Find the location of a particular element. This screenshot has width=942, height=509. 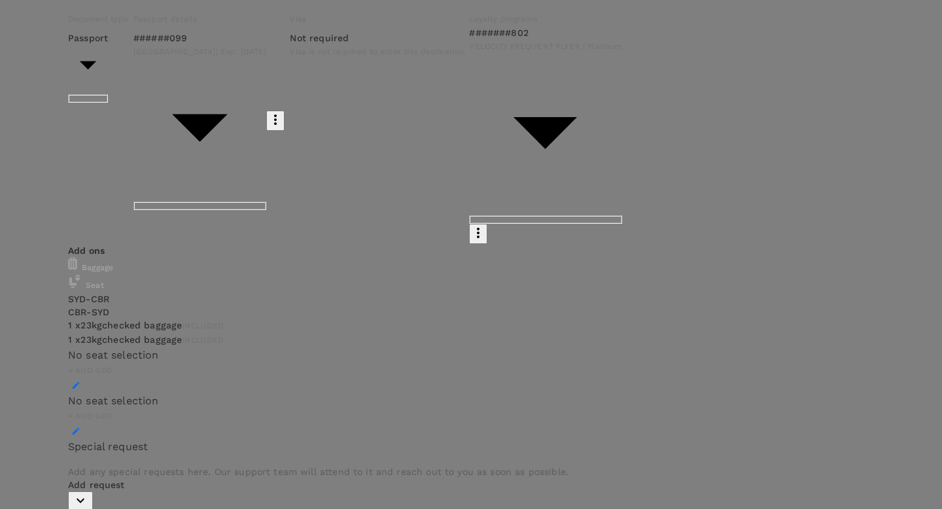

span: Passport details is located at coordinates (165, 19).